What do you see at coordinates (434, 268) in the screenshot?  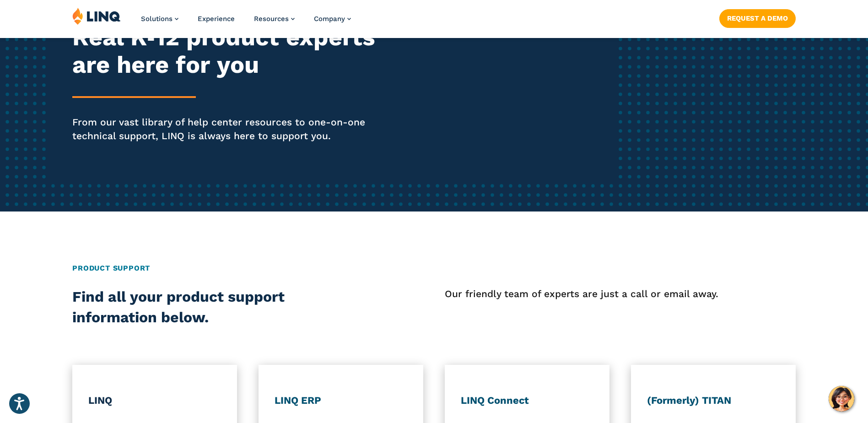 I see `h2: Product Support` at bounding box center [434, 268].